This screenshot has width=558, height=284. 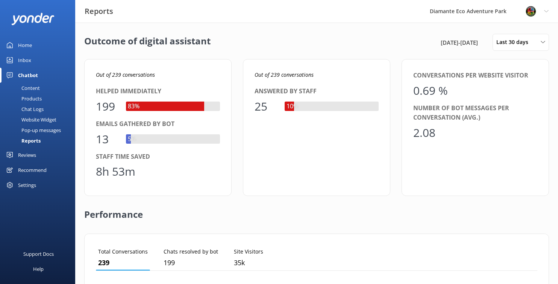 I want to click on div: Emails gathered by bot, so click(x=158, y=124).